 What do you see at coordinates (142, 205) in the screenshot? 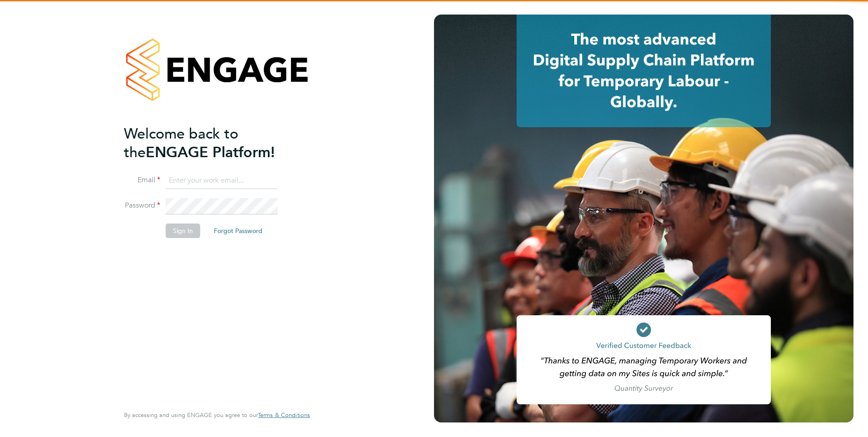
I see `label: Password` at bounding box center [142, 205].